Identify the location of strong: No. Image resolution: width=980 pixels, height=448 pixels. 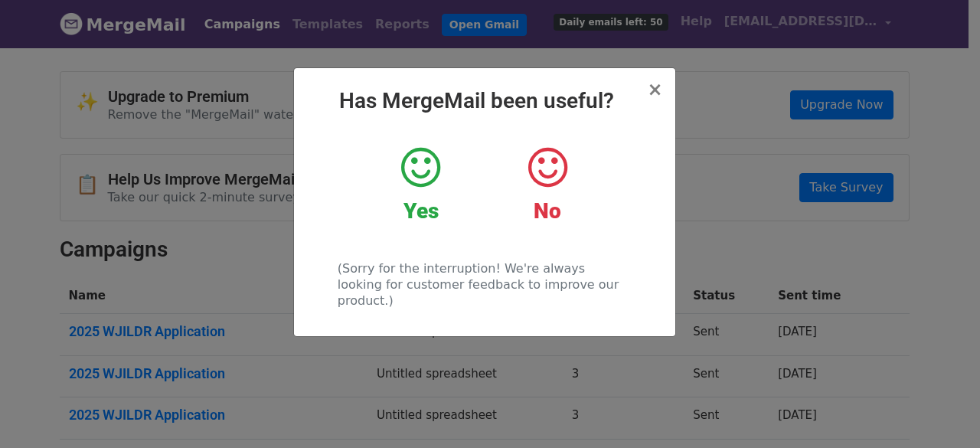
(547, 211).